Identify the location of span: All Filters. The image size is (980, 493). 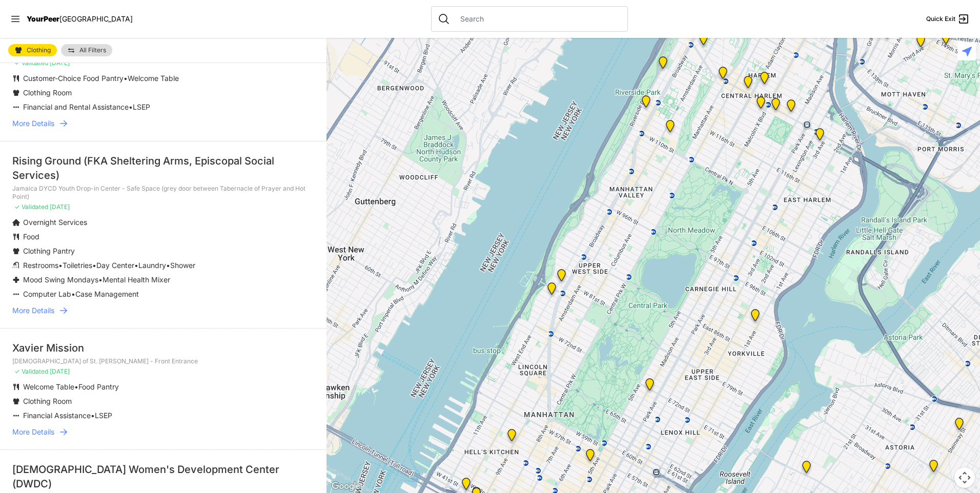
(93, 50).